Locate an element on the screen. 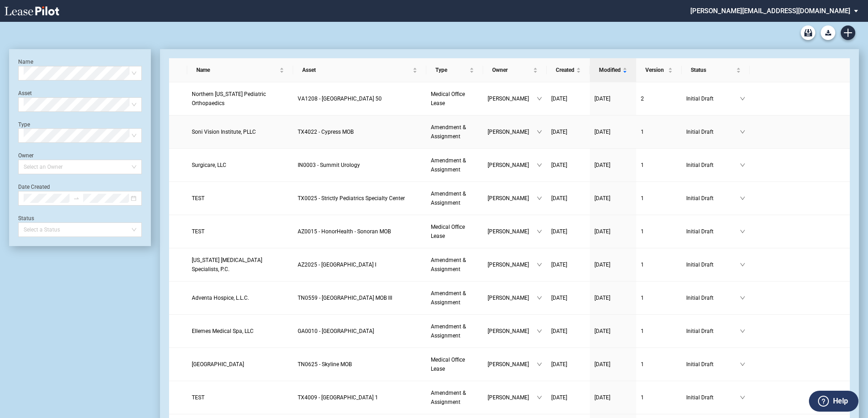  a: AZ0015 - HonorHealth - Sonoran MOB is located at coordinates (360, 232).